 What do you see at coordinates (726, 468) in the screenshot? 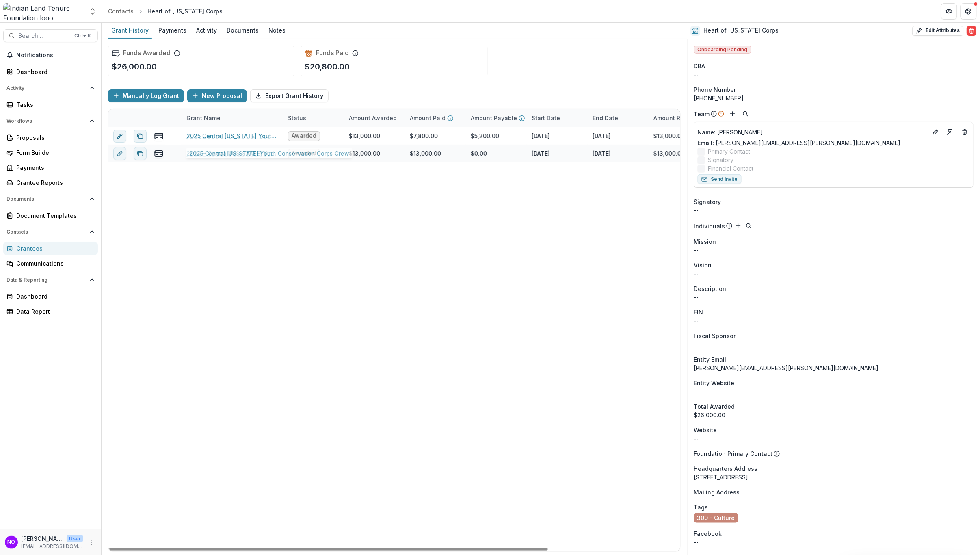
I see `span: Headquarters Address` at bounding box center [726, 468].